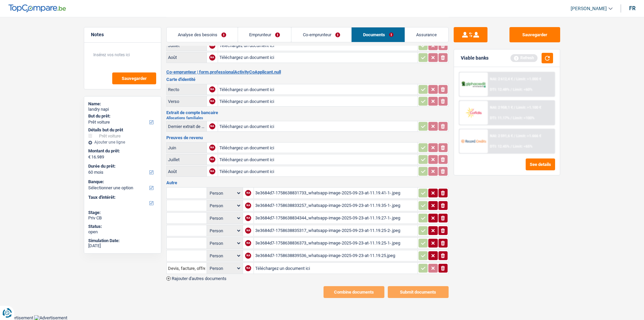  I want to click on a: Assurance, so click(427, 35).